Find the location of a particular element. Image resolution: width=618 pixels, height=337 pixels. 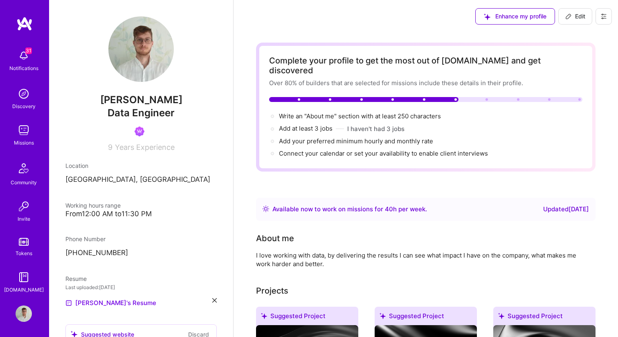

img: Availability is located at coordinates (266, 209).